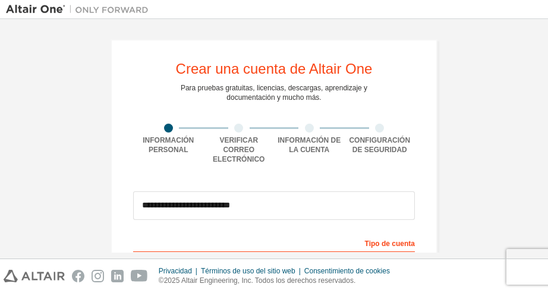 This screenshot has height=293, width=548. Describe the element at coordinates (274, 93) in the screenshot. I see `div: Para pruebas gratuitas, licencias, descargas, aprendizaje y documentación y mucho más.` at that location.